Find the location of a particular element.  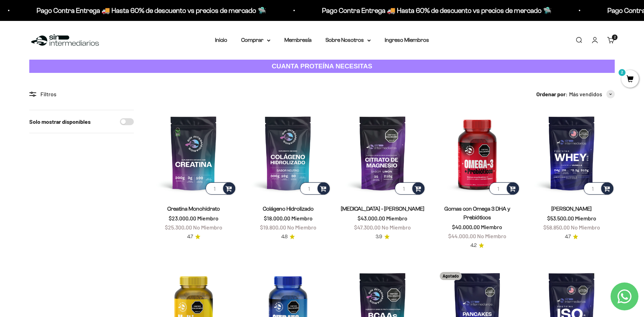

span: 3.9 is located at coordinates (379, 237).